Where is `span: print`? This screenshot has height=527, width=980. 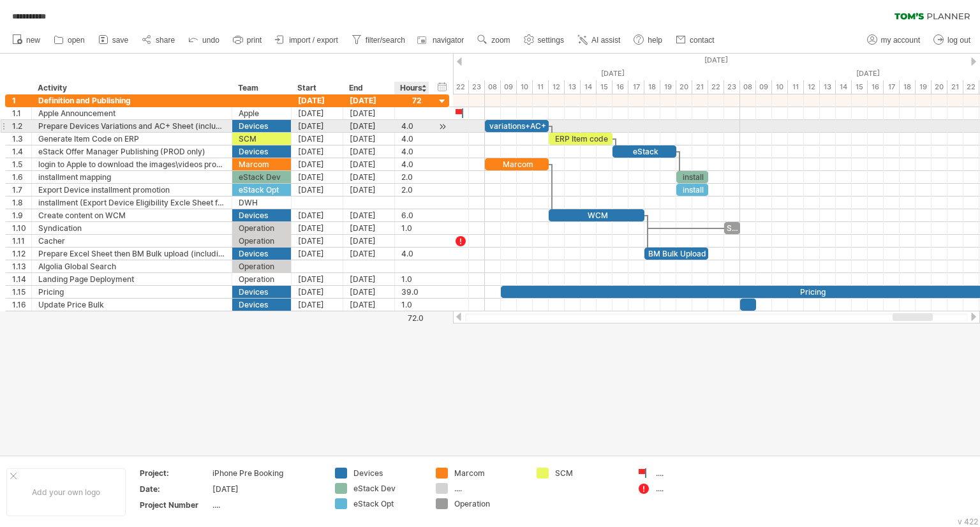 span: print is located at coordinates (253, 41).